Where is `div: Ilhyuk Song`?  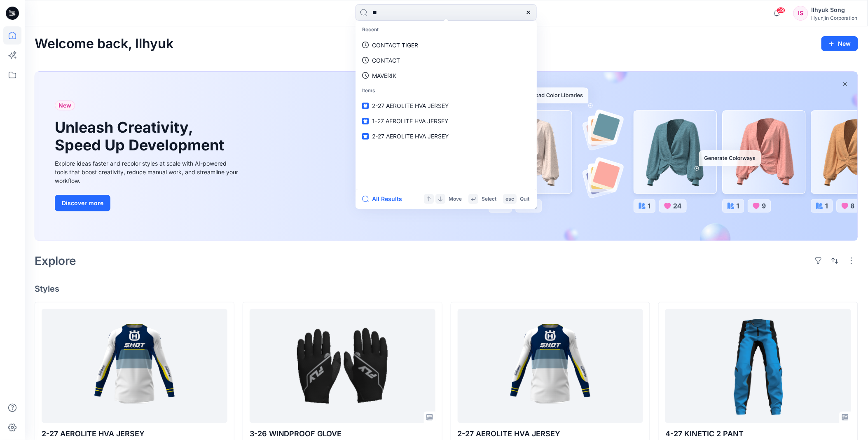 div: Ilhyuk Song is located at coordinates (834, 9).